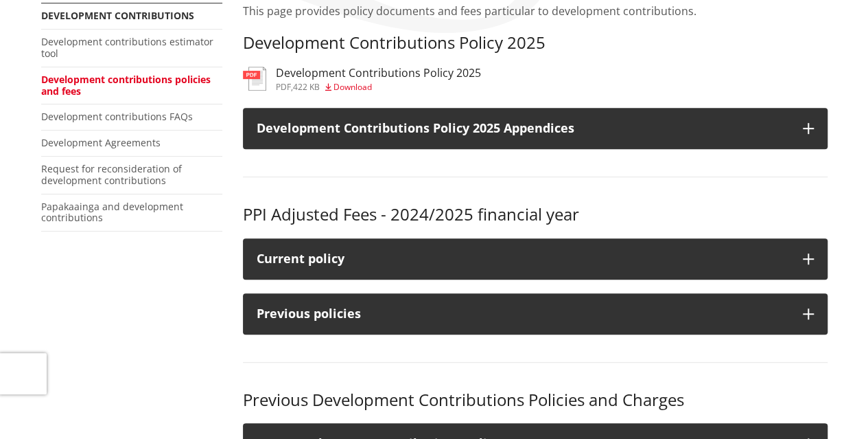 The image size is (868, 439). Describe the element at coordinates (535, 11) in the screenshot. I see `p: This page provides policy documents and fees particular to development contributions.` at that location.